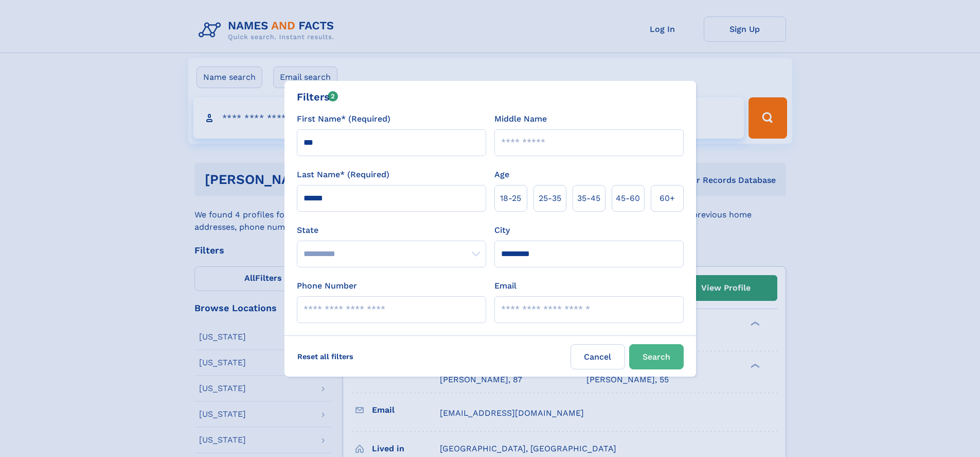  What do you see at coordinates (627, 198) in the screenshot?
I see `span: 45‑60` at bounding box center [627, 198].